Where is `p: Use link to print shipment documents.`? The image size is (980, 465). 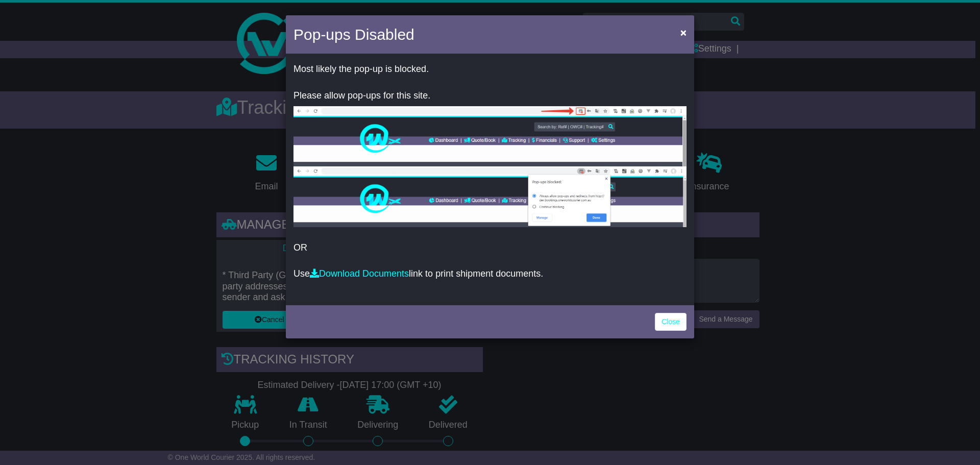
p: Use link to print shipment documents. is located at coordinates (490, 275).